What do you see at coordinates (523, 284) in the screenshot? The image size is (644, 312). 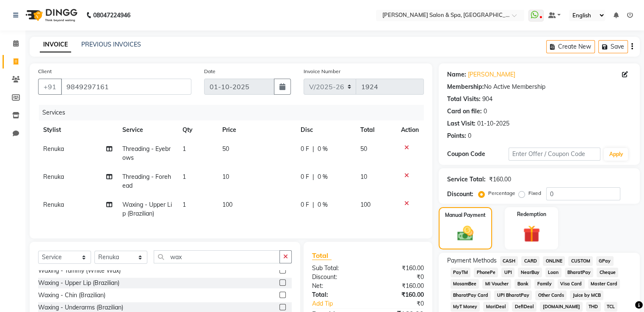 I see `span: Bank` at bounding box center [523, 284].